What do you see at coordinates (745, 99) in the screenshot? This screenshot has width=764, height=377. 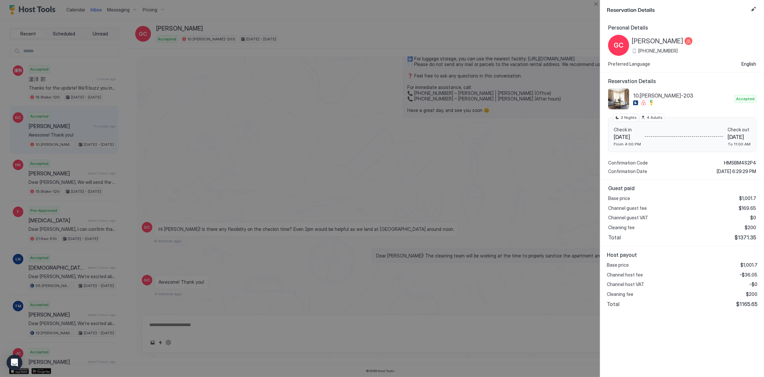 I see `span: Accepted` at bounding box center [745, 99].